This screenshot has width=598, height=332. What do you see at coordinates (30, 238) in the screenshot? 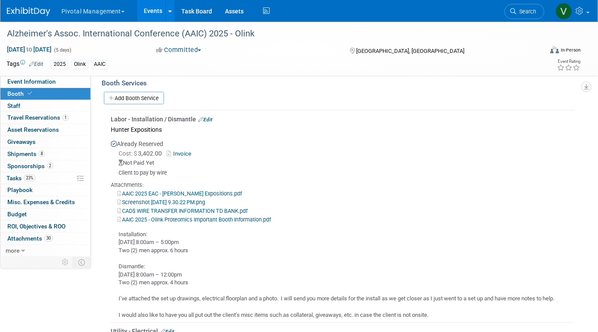
I see `span: Attachments` at bounding box center [30, 238].